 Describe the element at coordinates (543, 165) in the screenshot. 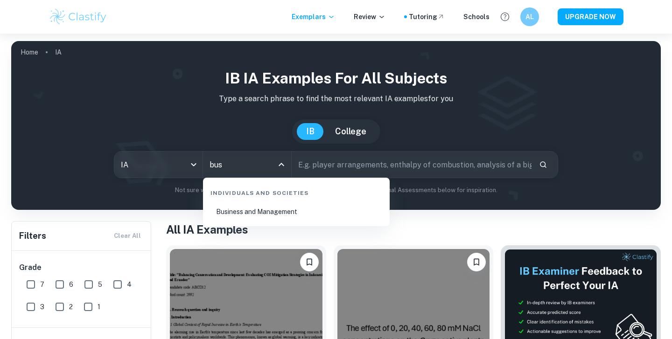

I see `button: Search` at that location.